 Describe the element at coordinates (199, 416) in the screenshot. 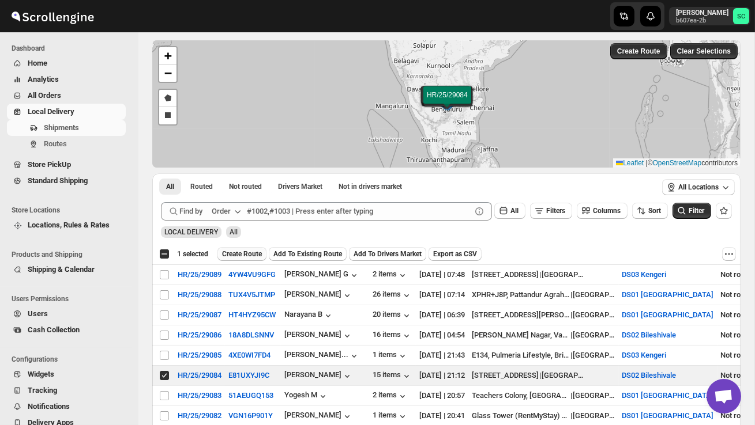

I see `button: HR/25/29082` at that location.